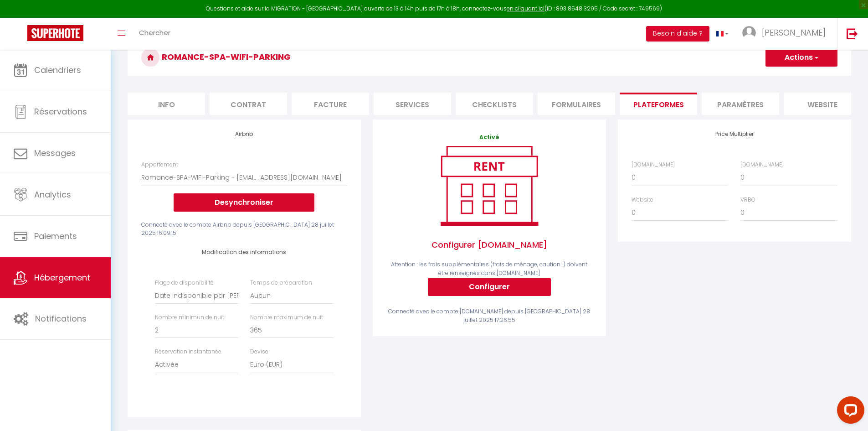 The width and height of the screenshot is (868, 431). What do you see at coordinates (155, 33) in the screenshot?
I see `span: Chercher` at bounding box center [155, 33].